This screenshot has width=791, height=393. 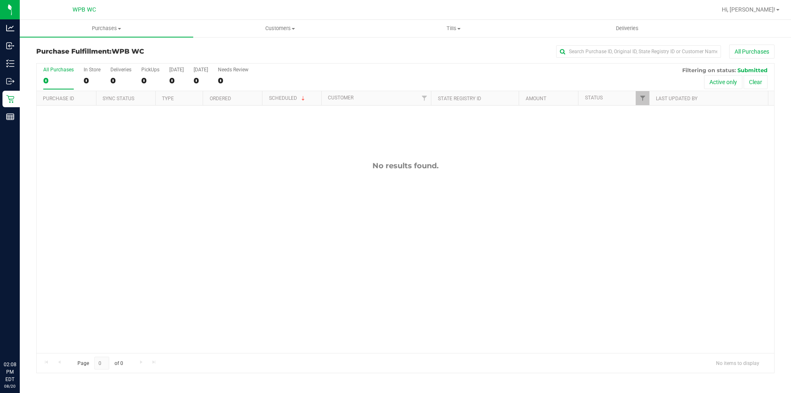 I want to click on span: Page of 0, so click(x=100, y=363).